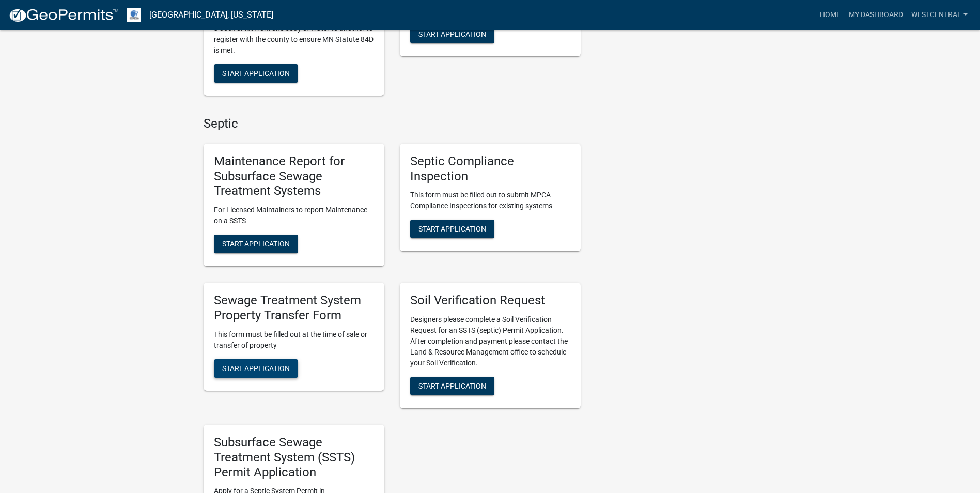 The width and height of the screenshot is (980, 493). I want to click on p: This form must be filled out at the time of sale or transfer of property, so click(294, 340).